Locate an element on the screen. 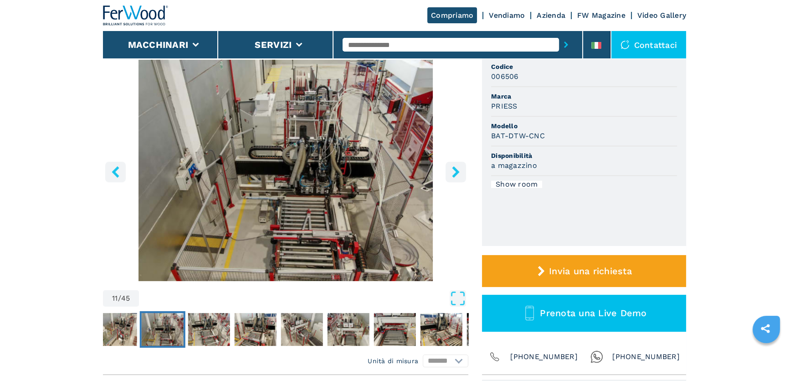 The image size is (789, 381). img: b9f60f5f50411807c118566f2b5690e6 is located at coordinates (395, 329).